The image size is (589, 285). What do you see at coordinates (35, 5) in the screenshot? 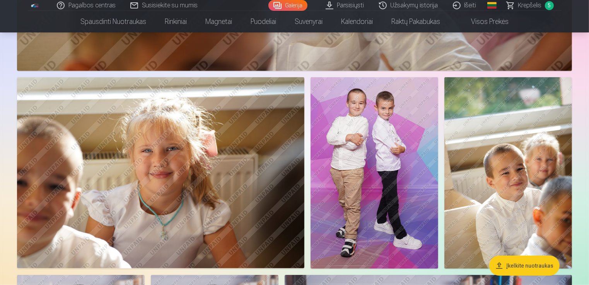
I see `img: /fa2` at bounding box center [35, 5].